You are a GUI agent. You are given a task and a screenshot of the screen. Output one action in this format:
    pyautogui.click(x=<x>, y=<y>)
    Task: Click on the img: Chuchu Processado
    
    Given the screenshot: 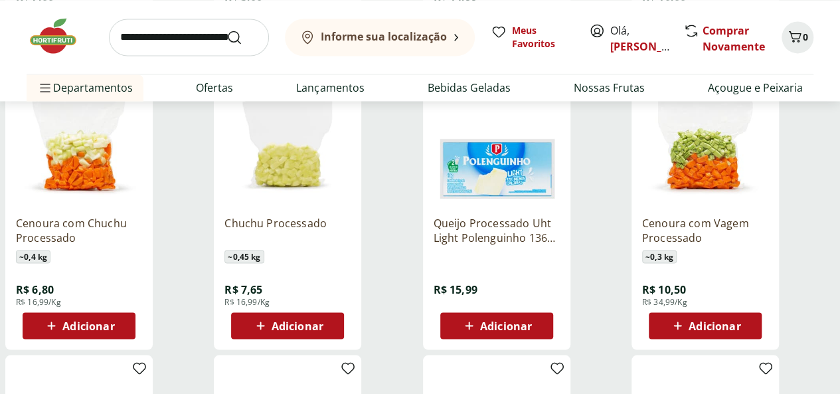 What is the action you would take?
    pyautogui.click(x=288, y=141)
    